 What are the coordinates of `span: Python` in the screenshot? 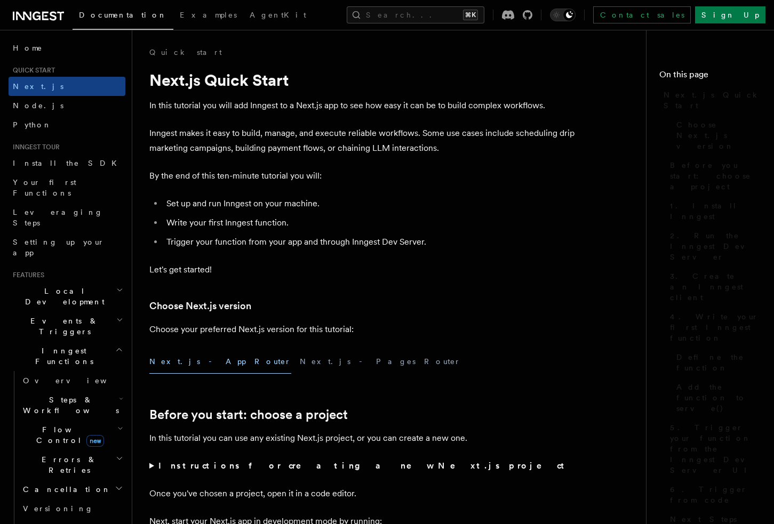 It's located at (32, 125).